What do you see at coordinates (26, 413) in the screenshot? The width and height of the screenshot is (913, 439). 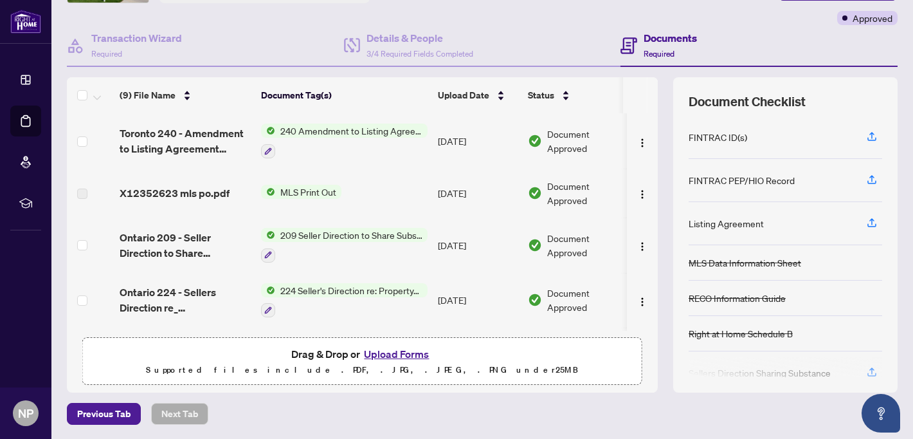 I see `span: NP` at bounding box center [26, 413].